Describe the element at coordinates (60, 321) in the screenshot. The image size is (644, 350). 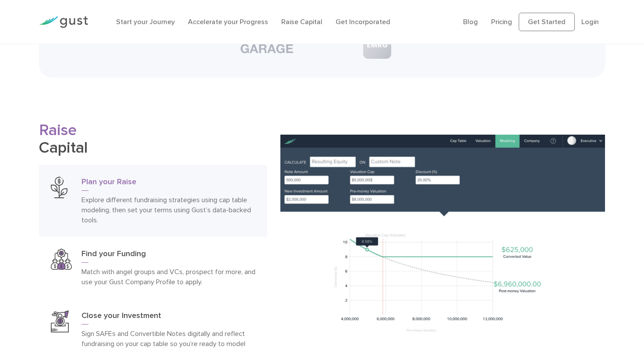
I see `img: Close Your Investment` at that location.